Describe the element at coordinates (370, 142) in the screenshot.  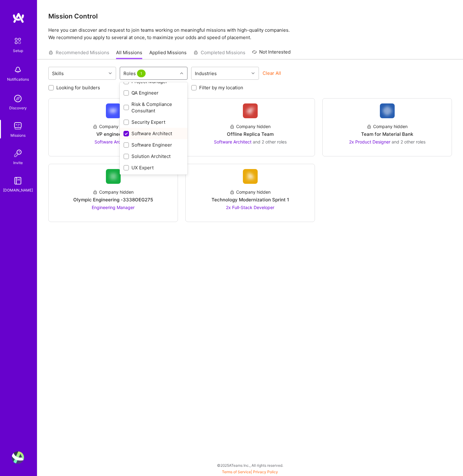
I see `span: 2x Product Designer` at that location.